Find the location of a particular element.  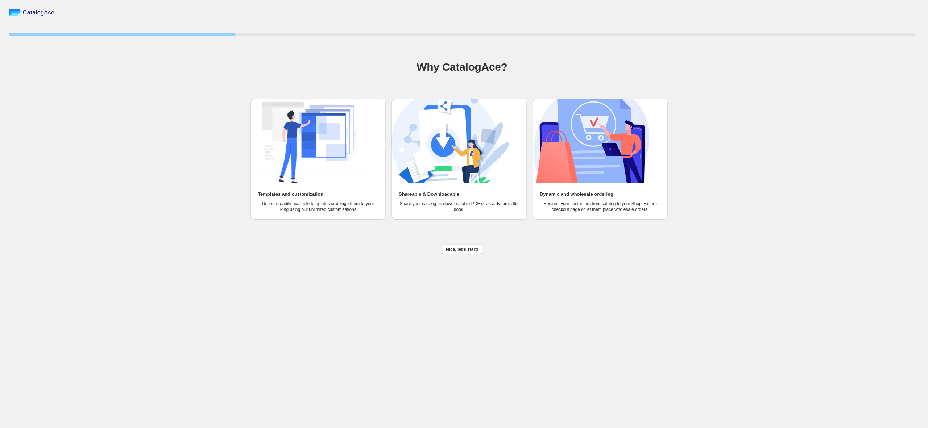

p: Use our readily available templates or design them to your liking using our unlimited customizati... is located at coordinates (318, 207).